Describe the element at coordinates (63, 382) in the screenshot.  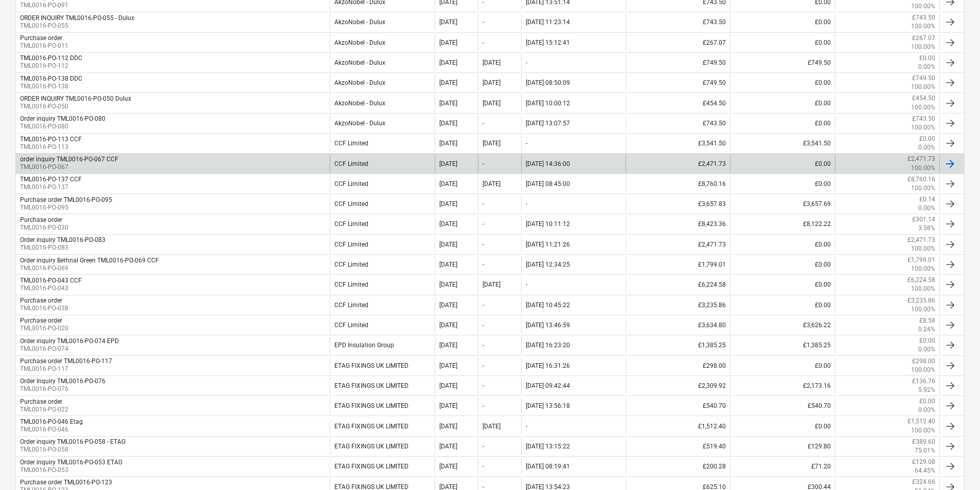
I see `div: Order Inquiry TML0016-PO-076` at that location.